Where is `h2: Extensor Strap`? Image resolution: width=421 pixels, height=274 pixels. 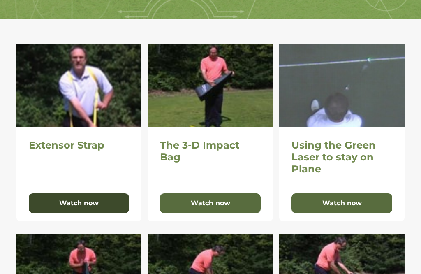
h2: Extensor Strap is located at coordinates (79, 145).